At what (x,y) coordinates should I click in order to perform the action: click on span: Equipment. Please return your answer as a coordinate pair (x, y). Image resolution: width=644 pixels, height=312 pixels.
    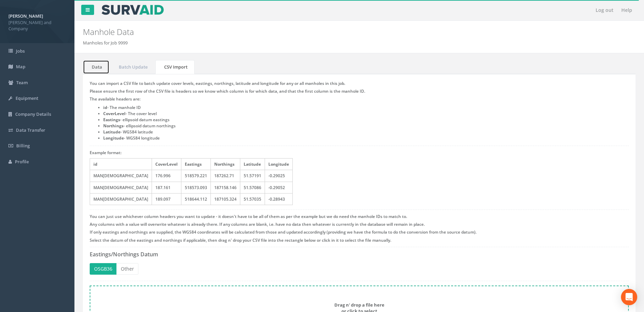
    Looking at the image, I should click on (27, 98).